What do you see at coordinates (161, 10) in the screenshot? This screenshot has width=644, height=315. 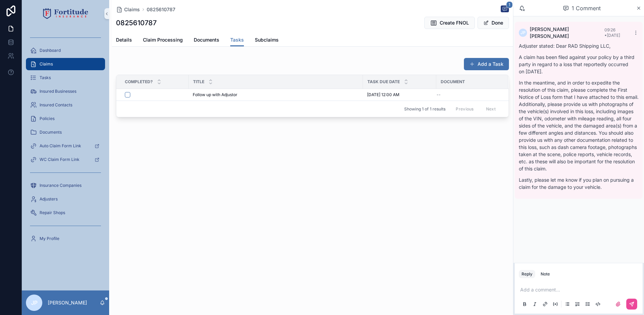 I see `span: 0825610787` at bounding box center [161, 10].